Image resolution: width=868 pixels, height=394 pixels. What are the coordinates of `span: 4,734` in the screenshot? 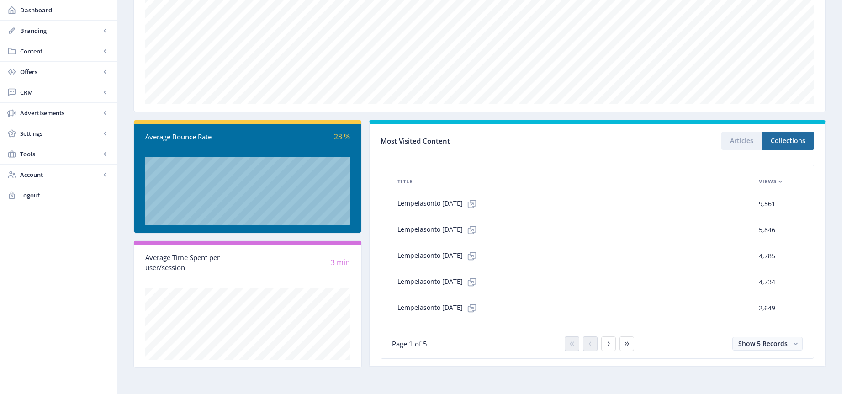 It's located at (767, 282).